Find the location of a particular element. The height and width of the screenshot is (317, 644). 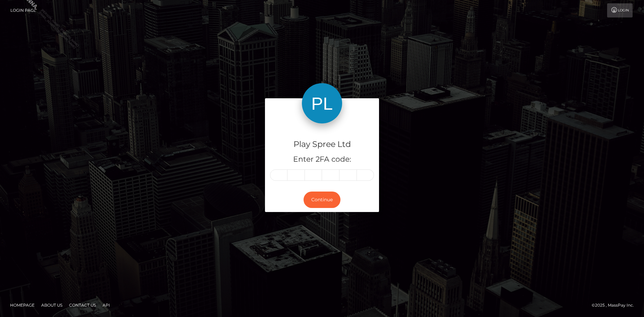

div: © 2025 , MassPay Inc. is located at coordinates (615, 305).